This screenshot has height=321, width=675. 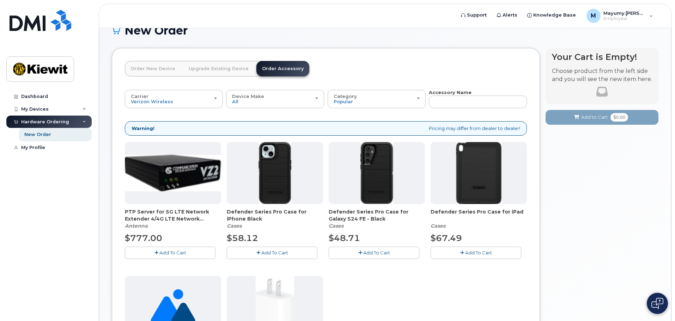 I want to click on span: $58.12, so click(x=242, y=238).